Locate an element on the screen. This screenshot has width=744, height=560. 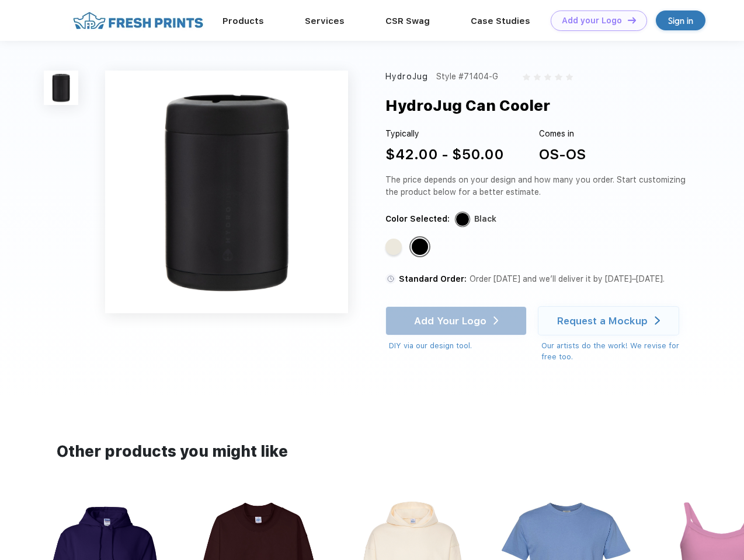
div: OS-OS is located at coordinates (563, 154).